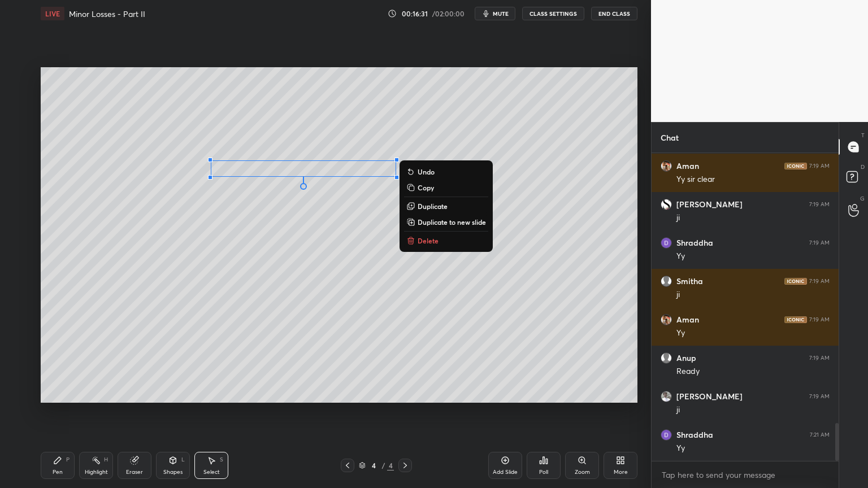  Describe the element at coordinates (211, 472) in the screenshot. I see `div: Select` at that location.